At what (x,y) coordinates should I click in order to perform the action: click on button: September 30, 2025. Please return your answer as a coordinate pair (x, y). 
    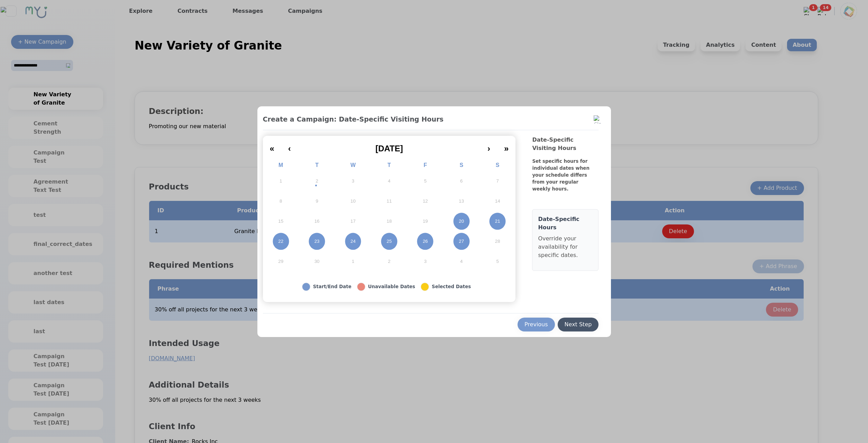
    Looking at the image, I should click on (317, 261).